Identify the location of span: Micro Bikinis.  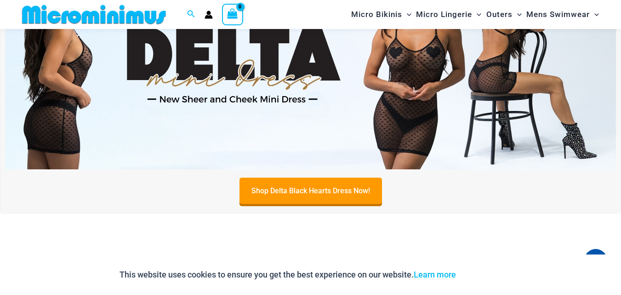
(376, 14).